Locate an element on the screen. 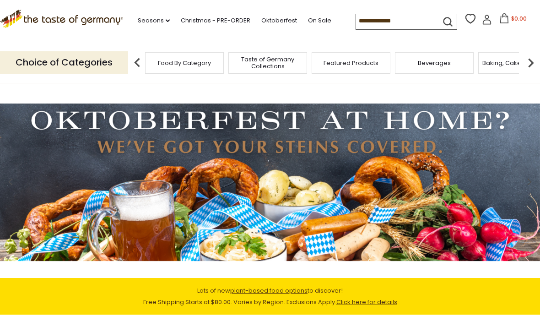 This screenshot has height=316, width=540. img: previous arrow is located at coordinates (137, 63).